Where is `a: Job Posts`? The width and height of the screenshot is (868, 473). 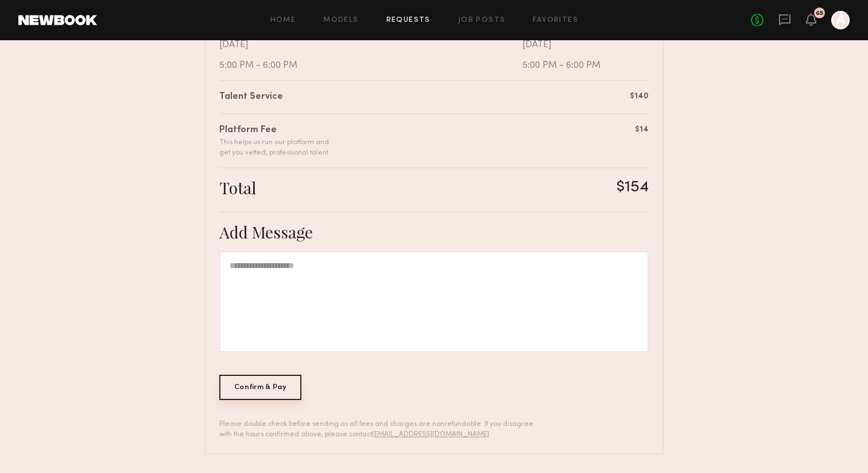 a: Job Posts is located at coordinates (482, 20).